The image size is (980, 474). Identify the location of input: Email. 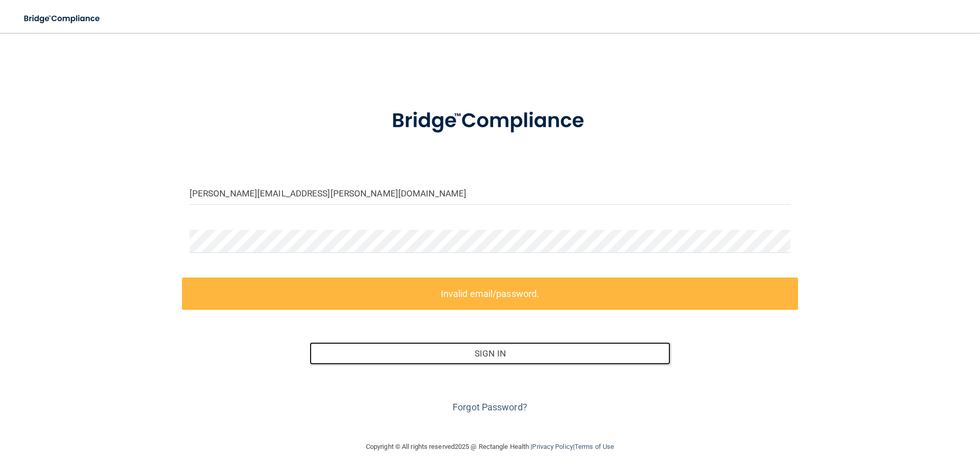
(490, 193).